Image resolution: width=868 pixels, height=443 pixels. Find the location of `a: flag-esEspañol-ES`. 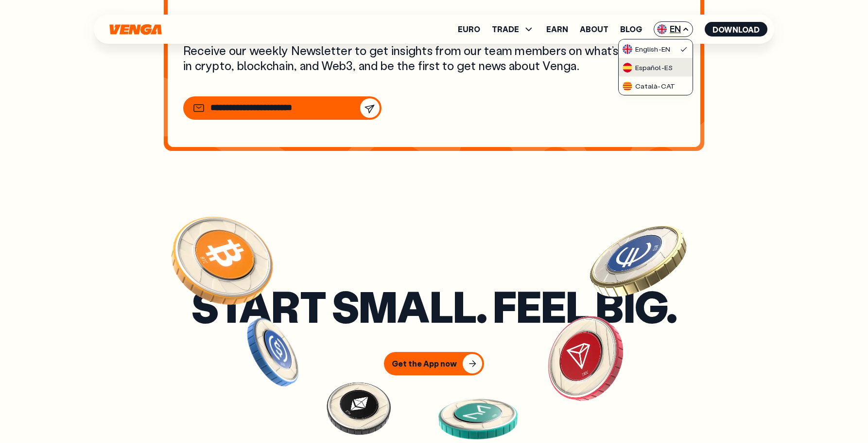

a: flag-esEspañol-ES is located at coordinates (656, 67).